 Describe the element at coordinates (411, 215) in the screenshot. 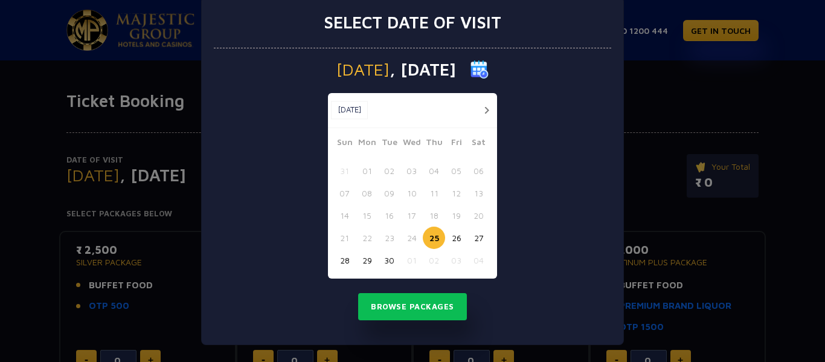

I see `button: 17` at that location.